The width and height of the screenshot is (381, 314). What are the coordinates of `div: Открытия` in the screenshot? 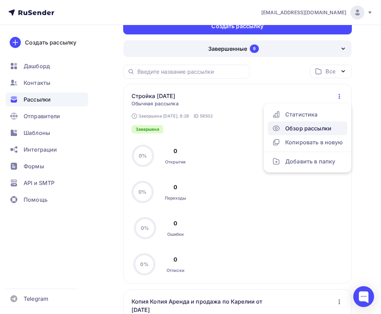 It's located at (175, 162).